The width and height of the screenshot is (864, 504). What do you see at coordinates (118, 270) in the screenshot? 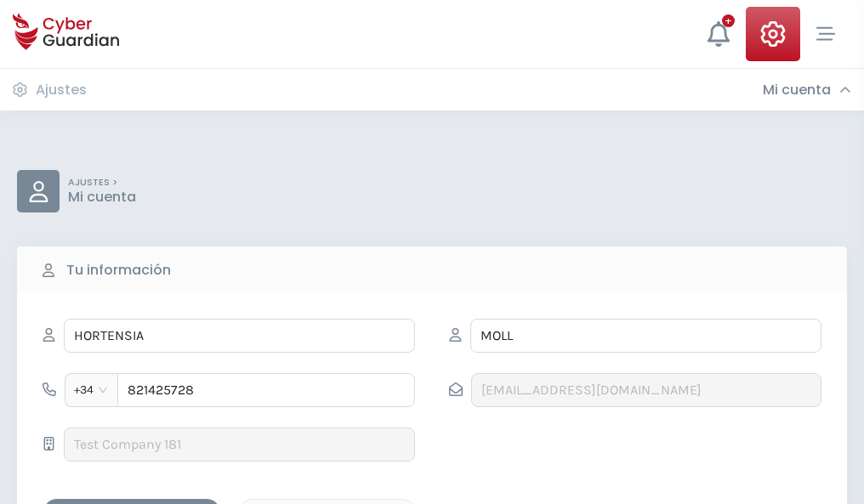
I see `b: Tu información` at bounding box center [118, 270].